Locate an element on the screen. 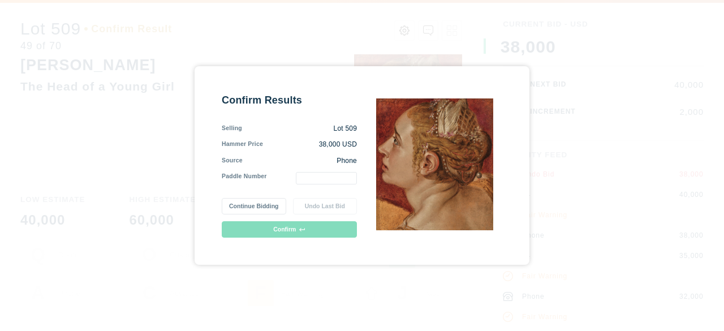  div: Lot 509 is located at coordinates (299, 128).